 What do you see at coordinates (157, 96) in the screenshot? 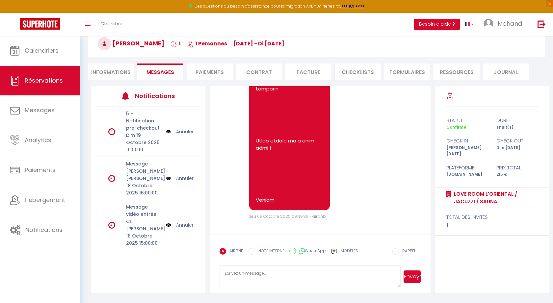
I see `h3: Notifications` at bounding box center [157, 96].